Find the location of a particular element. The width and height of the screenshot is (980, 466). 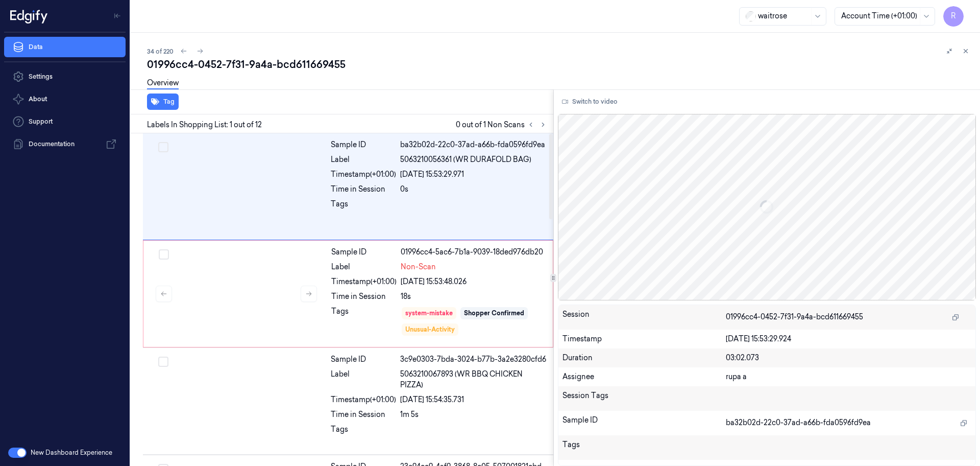

button: Toggle Navigation is located at coordinates (117, 16).